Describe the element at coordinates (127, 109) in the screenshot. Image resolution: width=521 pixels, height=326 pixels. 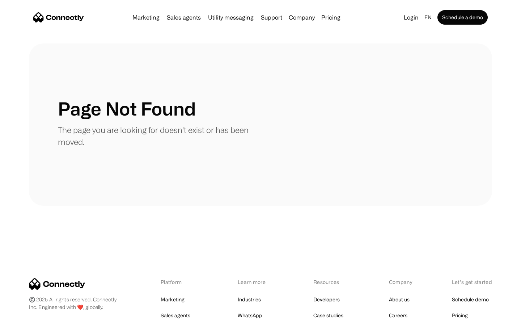
I see `h1: Page Not Found` at that location.